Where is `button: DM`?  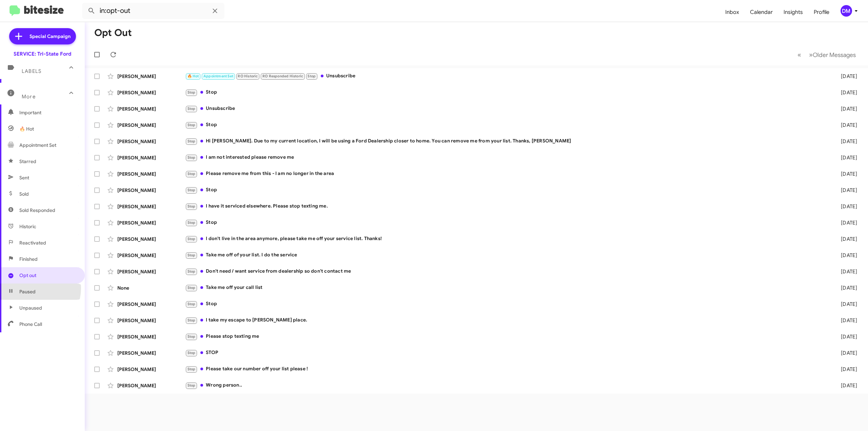
button: DM is located at coordinates (848, 11).